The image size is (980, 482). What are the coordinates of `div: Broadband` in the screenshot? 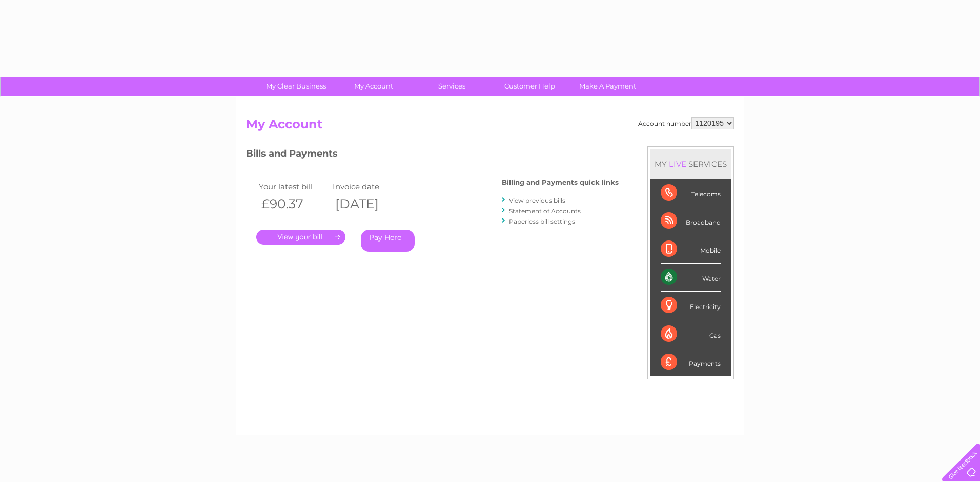 It's located at (690, 221).